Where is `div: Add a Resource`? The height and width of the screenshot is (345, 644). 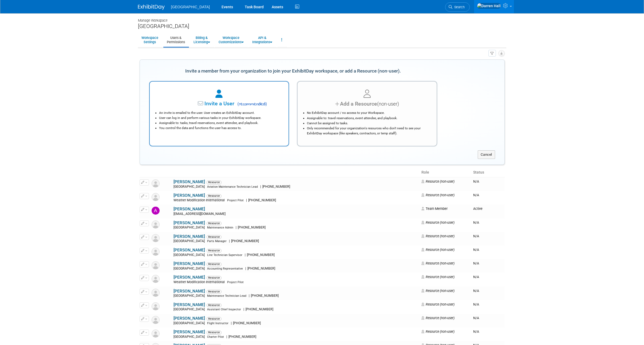
div: Add a Resource is located at coordinates (367, 103).